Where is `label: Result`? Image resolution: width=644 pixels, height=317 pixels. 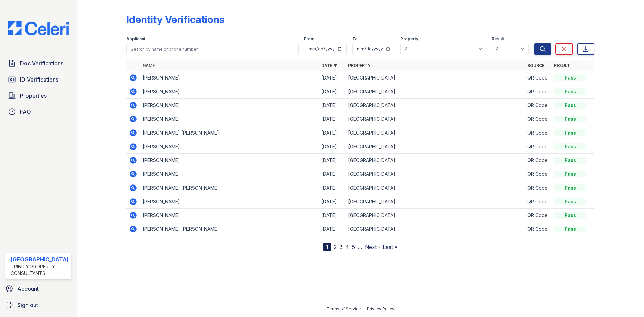
label: Result is located at coordinates (498, 39).